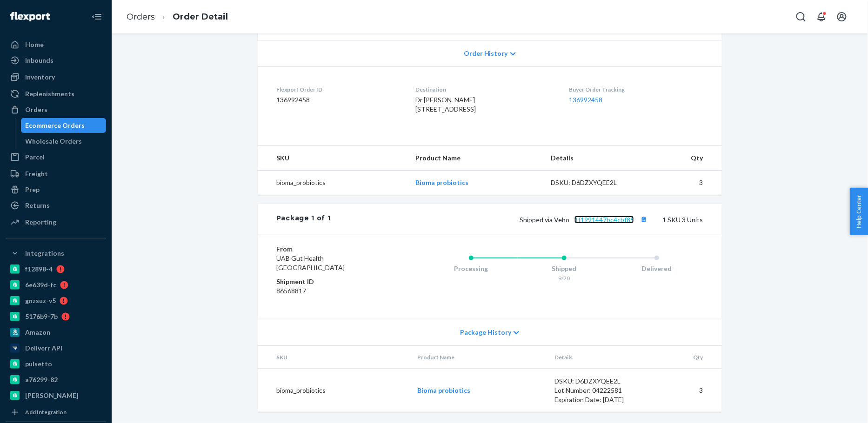 This screenshot has width=868, height=423. What do you see at coordinates (39, 60) in the screenshot?
I see `div: Inbounds` at bounding box center [39, 60].